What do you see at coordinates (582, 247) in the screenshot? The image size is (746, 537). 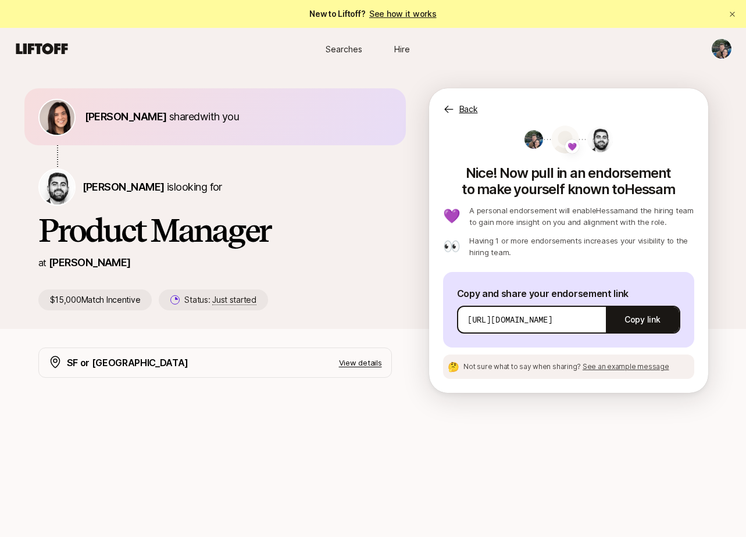 I see `p: Having 1 or more endorsements increases your visibility to the hiring team.` at bounding box center [582, 247].